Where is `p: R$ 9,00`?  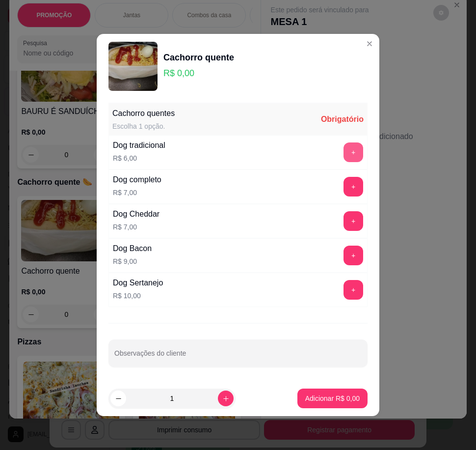
p: R$ 9,00 is located at coordinates (132, 261).